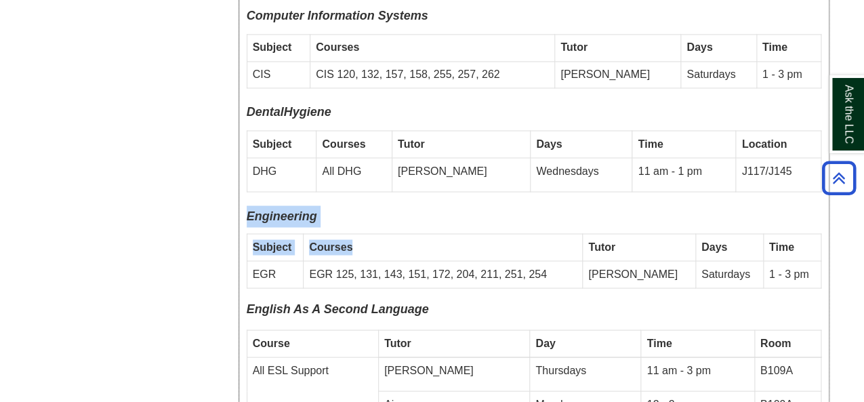  What do you see at coordinates (271, 342) in the screenshot?
I see `strong: Course` at bounding box center [271, 342].